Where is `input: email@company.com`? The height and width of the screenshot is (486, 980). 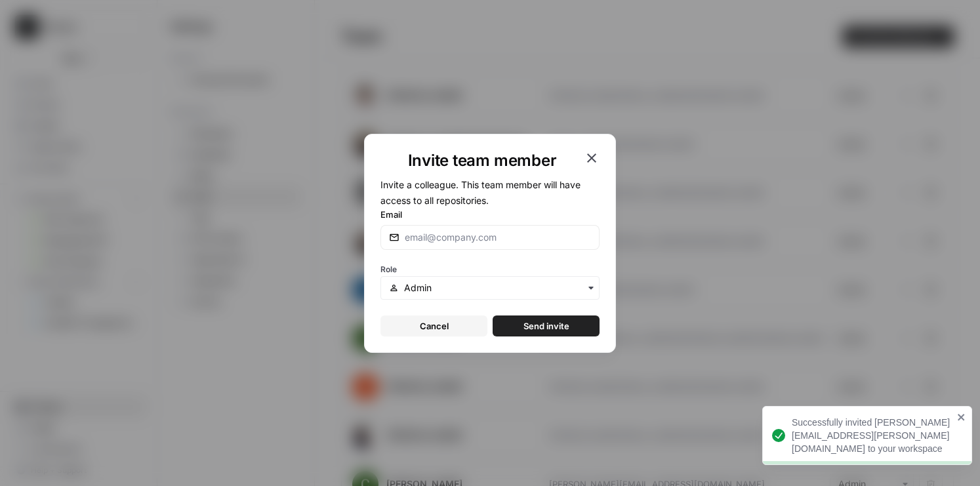 input: email@company.com is located at coordinates (498, 237).